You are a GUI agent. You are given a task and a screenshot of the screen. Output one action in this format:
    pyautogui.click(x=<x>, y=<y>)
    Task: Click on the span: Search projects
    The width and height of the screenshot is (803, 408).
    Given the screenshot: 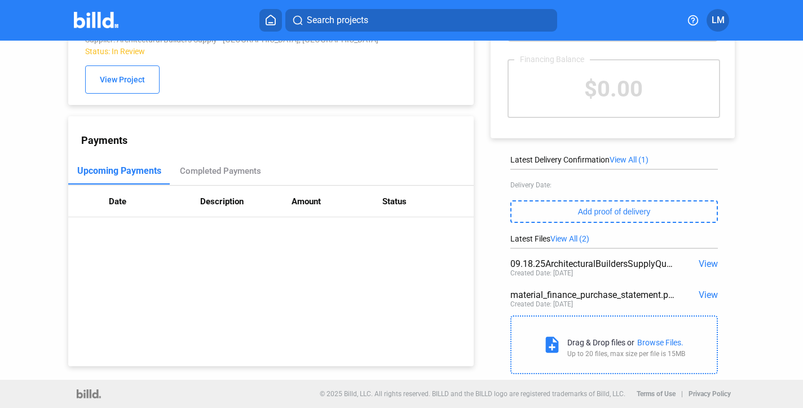 What is the action you would take?
    pyautogui.click(x=337, y=20)
    